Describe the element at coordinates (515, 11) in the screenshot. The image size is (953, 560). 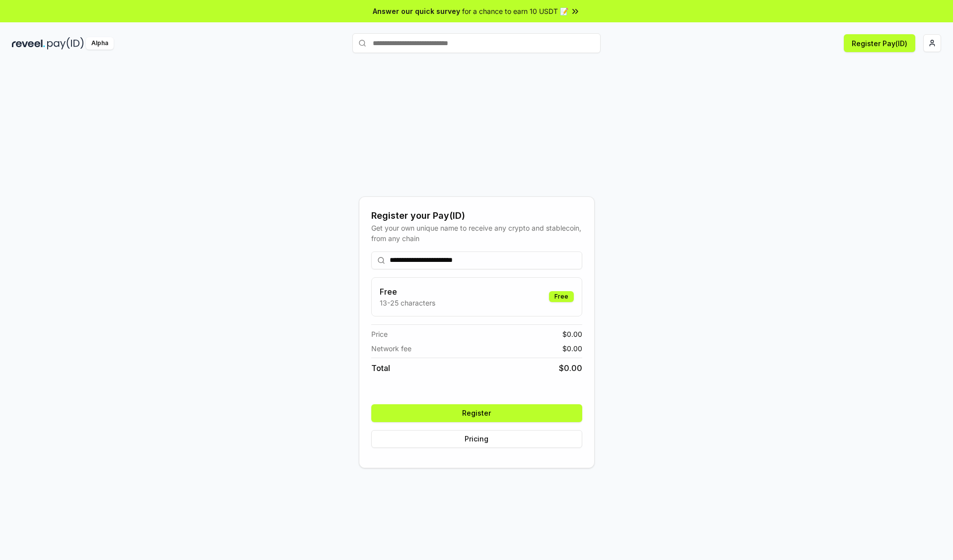
I see `span: for a chance to earn 10 USDT 📝` at that location.